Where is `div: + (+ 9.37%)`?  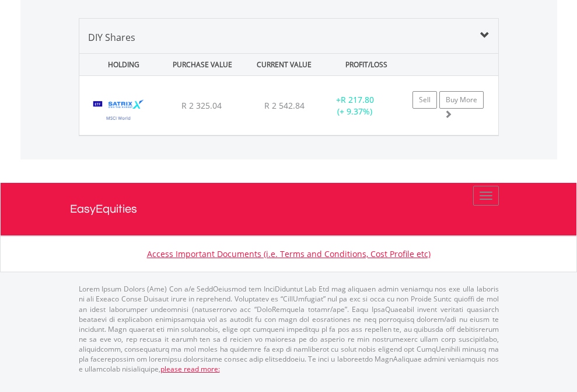 div: + (+ 9.37%) is located at coordinates (355, 106).